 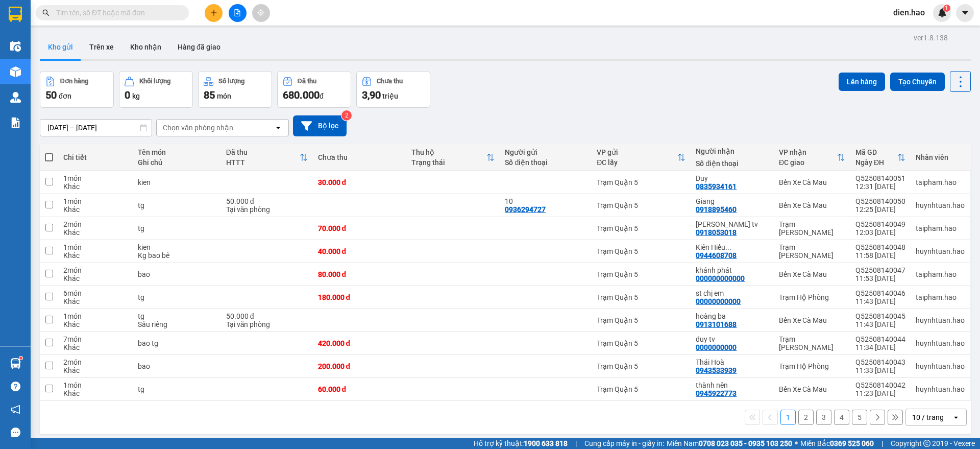 I want to click on span: 0, so click(x=127, y=95).